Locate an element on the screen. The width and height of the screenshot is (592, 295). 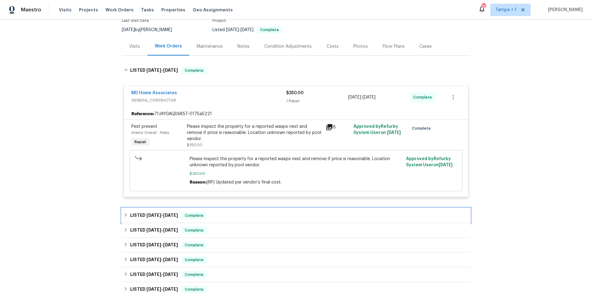
span: Geo Assignments is located at coordinates (213, 10).